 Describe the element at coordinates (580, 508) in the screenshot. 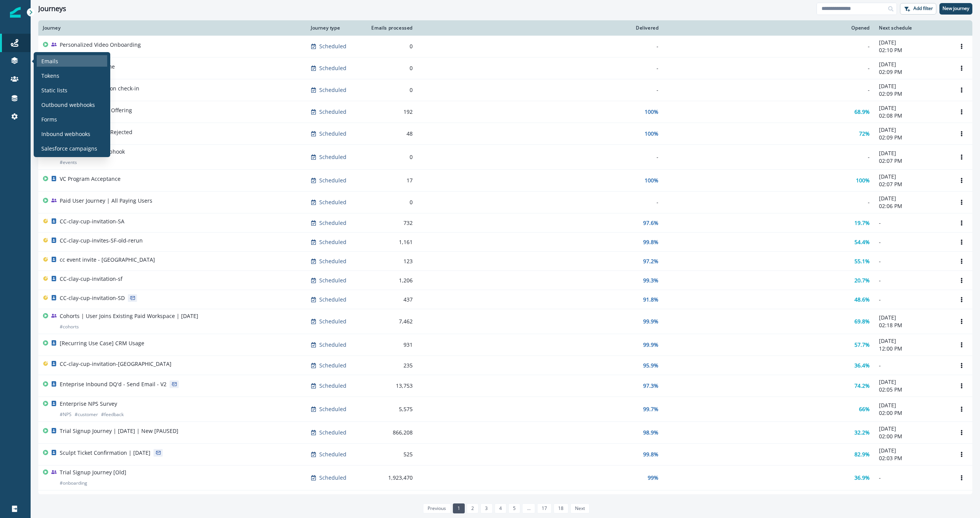

I see `a: Next page` at that location.